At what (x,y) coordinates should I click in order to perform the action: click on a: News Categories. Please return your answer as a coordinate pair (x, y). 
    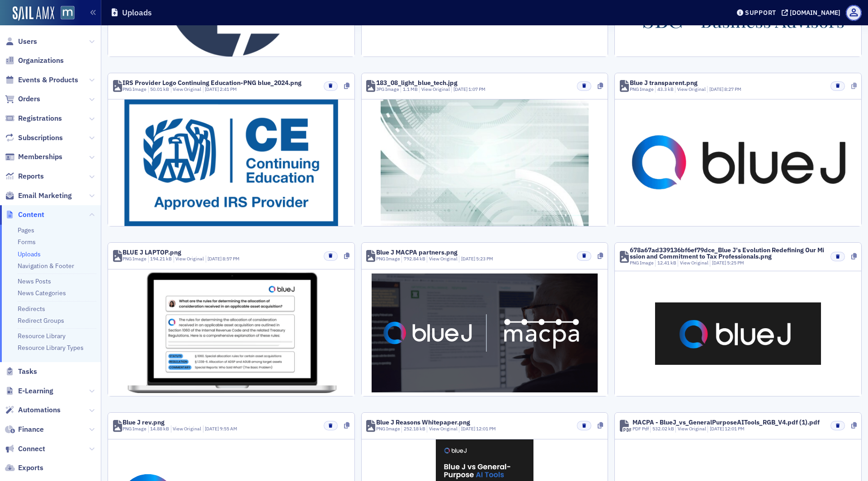
    Looking at the image, I should click on (42, 293).